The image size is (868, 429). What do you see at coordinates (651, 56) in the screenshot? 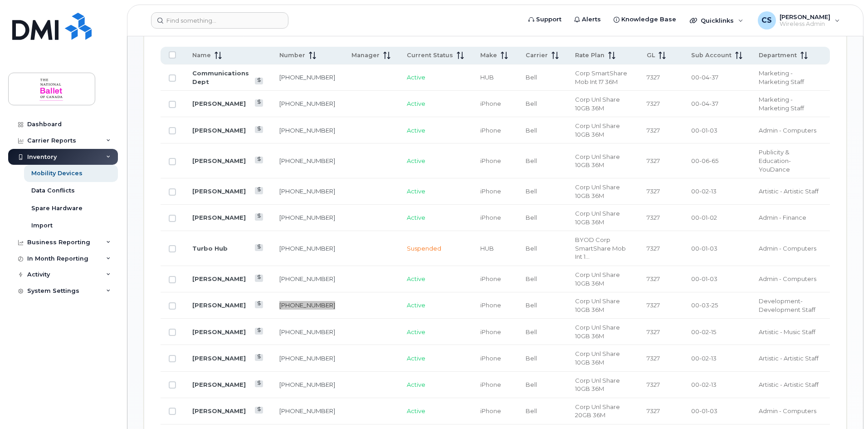
I see `span: GL` at bounding box center [651, 56].